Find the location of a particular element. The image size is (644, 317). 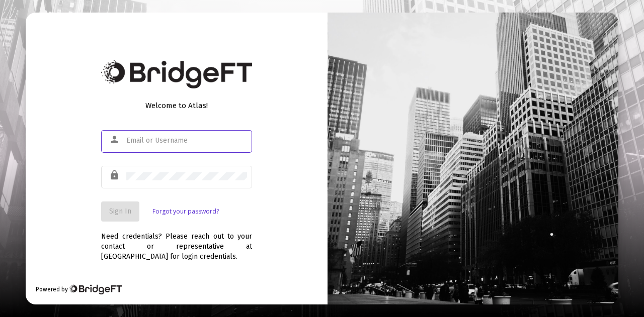

button: Sign In is located at coordinates (120, 212).